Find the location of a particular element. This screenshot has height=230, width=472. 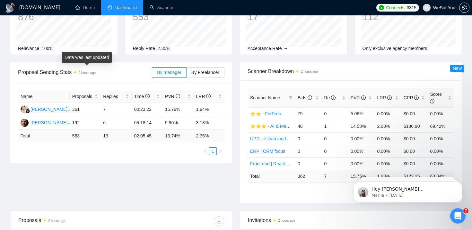

a: ⭐️⭐️ - FinTech is located at coordinates (265, 114).